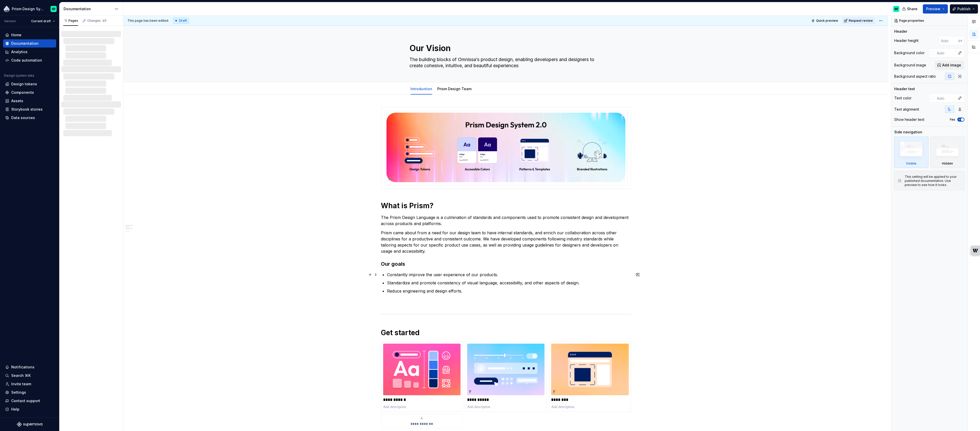  What do you see at coordinates (505, 63) in the screenshot?
I see `textarea: The building blocks of Omnissa’s product design, enabling developers and designers to create cohe...` at bounding box center [505, 63].